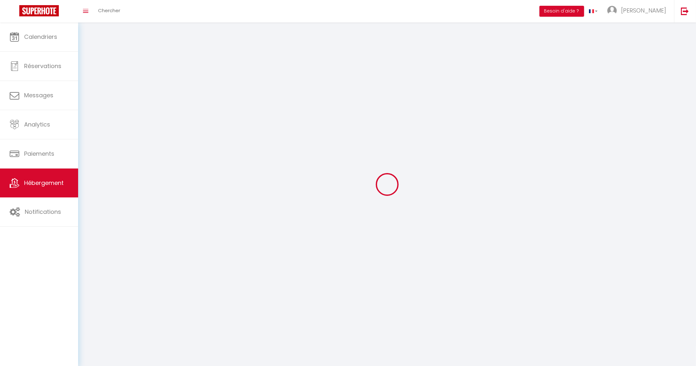 The image size is (696, 366). Describe the element at coordinates (561, 11) in the screenshot. I see `button: Besoin d'aide ?` at that location.